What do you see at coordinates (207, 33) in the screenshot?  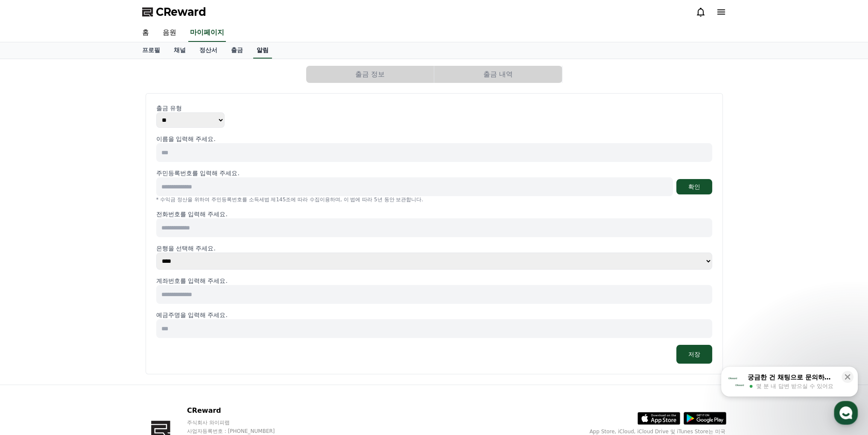 I see `a: 마이페이지` at bounding box center [207, 33].